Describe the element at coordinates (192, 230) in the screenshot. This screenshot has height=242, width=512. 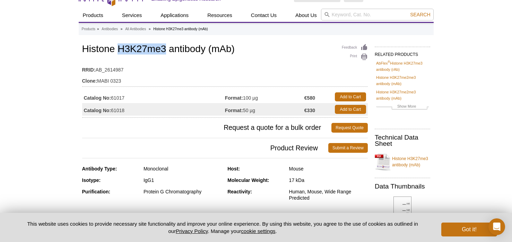
I see `a: Privacy Policy` at that location.